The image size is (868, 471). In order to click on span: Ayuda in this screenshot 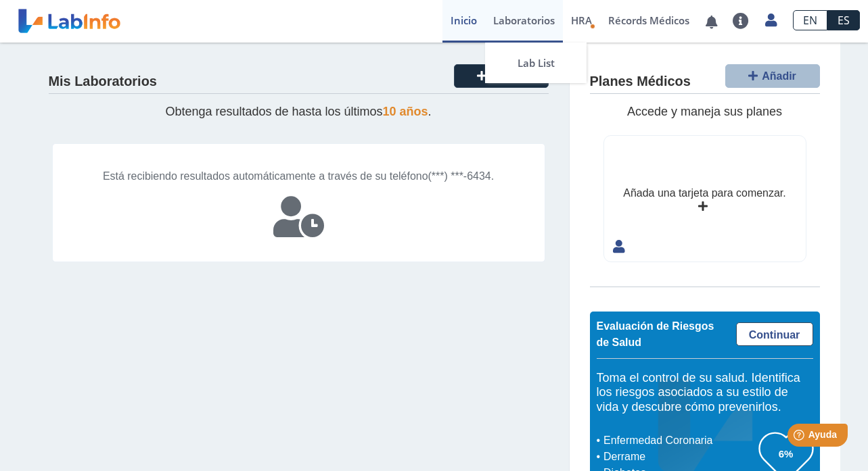, I will do `click(75, 16)`.